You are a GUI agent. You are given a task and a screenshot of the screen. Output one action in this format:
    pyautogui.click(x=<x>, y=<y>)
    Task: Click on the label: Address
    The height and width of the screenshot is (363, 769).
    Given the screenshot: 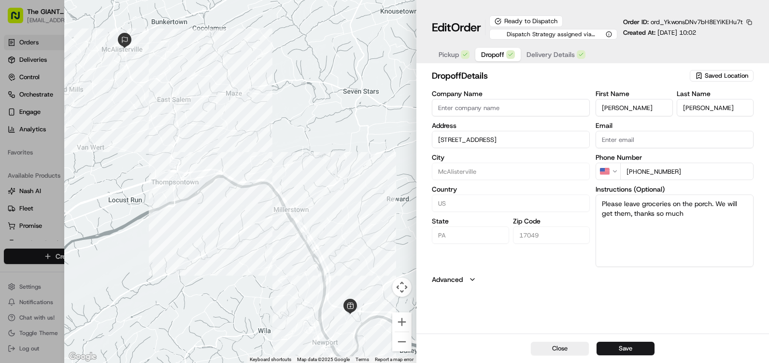 What is the action you would take?
    pyautogui.click(x=511, y=126)
    